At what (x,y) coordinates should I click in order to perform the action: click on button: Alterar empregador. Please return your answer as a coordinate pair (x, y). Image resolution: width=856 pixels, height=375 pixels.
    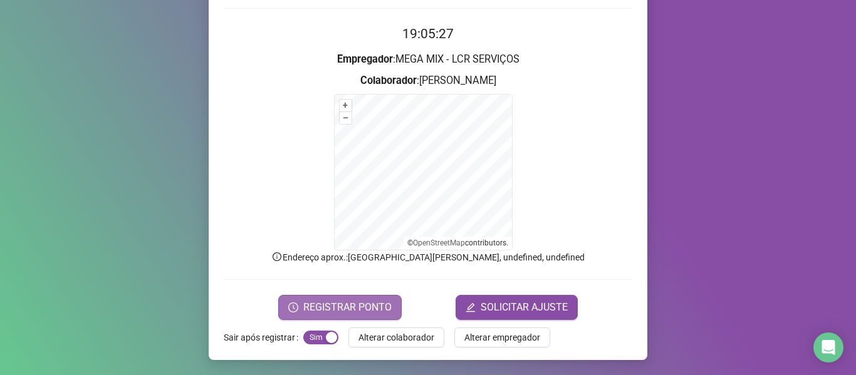
    Looking at the image, I should click on (502, 338).